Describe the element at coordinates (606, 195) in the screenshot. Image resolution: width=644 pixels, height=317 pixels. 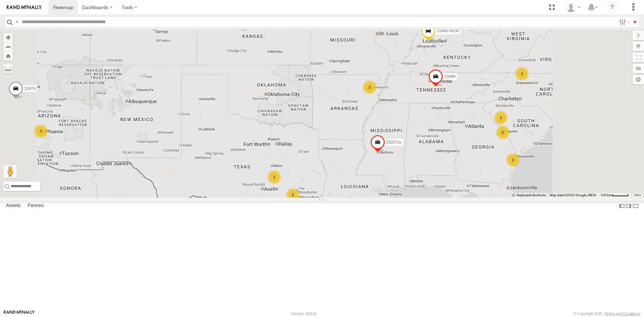
I see `span: 100 km` at that location.